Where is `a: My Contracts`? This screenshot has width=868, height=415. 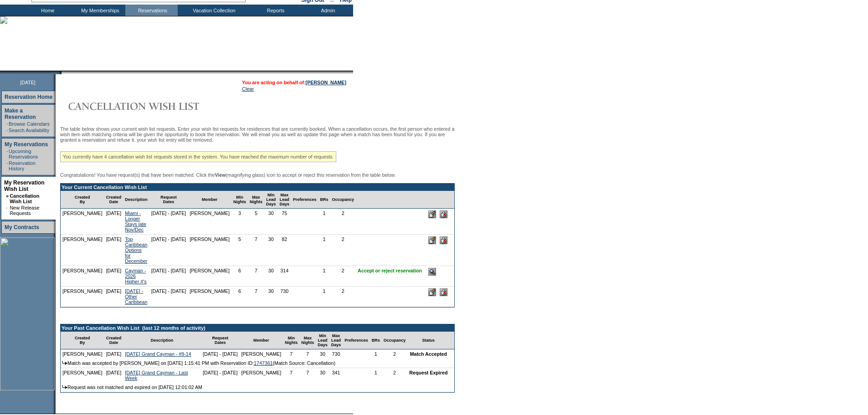
a: My Contracts is located at coordinates (22, 227).